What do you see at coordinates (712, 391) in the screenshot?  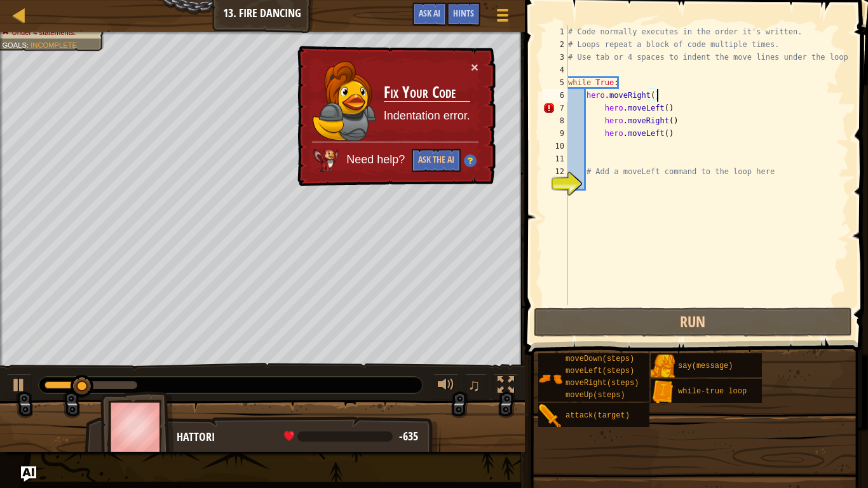 I see `span: while-true loop` at bounding box center [712, 391].